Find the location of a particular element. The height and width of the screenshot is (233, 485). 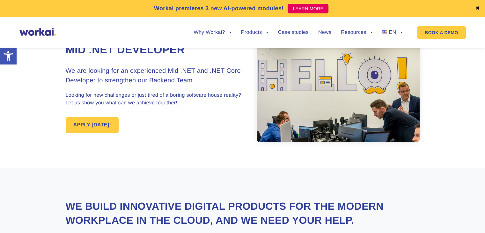

p: Looking for new challenges or just tired of a boring software house reality? Let us show you what... is located at coordinates (154, 99).